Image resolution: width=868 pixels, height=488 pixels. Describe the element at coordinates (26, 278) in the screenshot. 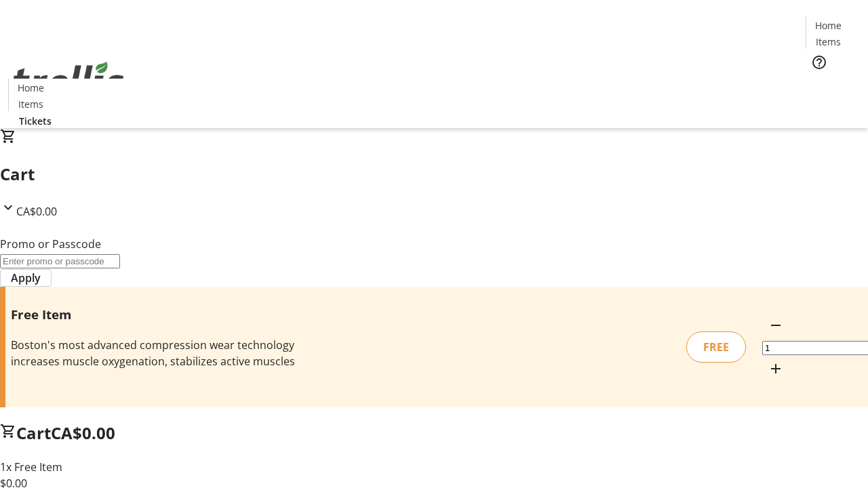

I see `span: Apply` at that location.